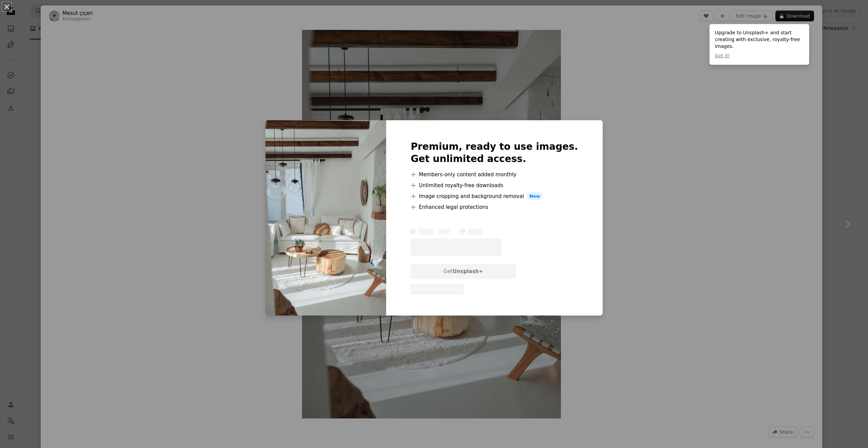 Image resolution: width=868 pixels, height=448 pixels. I want to click on li: Image cropping and background removal, so click(494, 196).